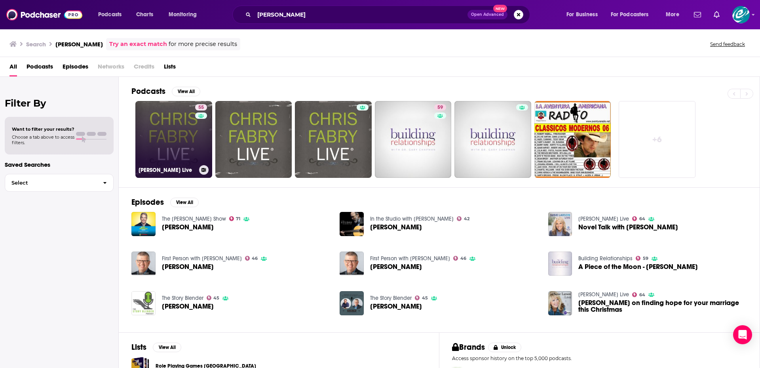  What do you see at coordinates (59, 183) in the screenshot?
I see `button: Select` at bounding box center [59, 183].